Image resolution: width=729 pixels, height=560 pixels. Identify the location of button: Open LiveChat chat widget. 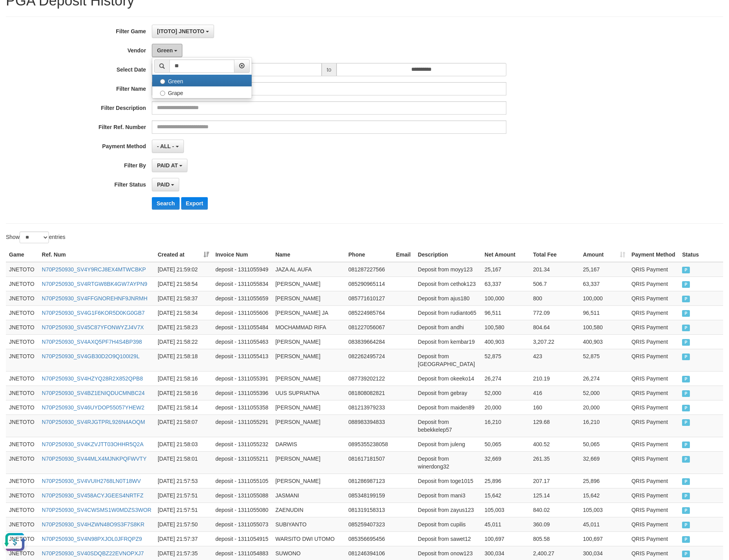
(15, 15).